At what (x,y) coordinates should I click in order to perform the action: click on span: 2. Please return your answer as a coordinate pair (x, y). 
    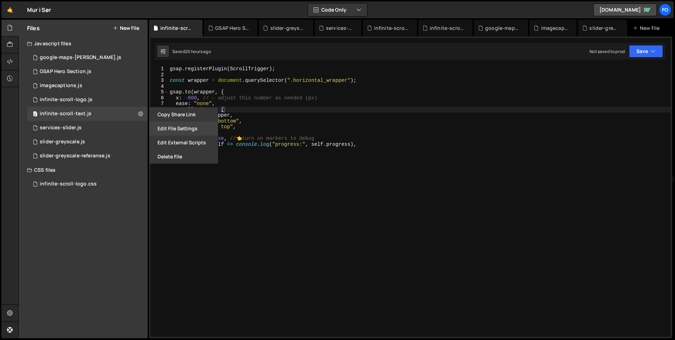
    Looking at the image, I should click on (35, 115).